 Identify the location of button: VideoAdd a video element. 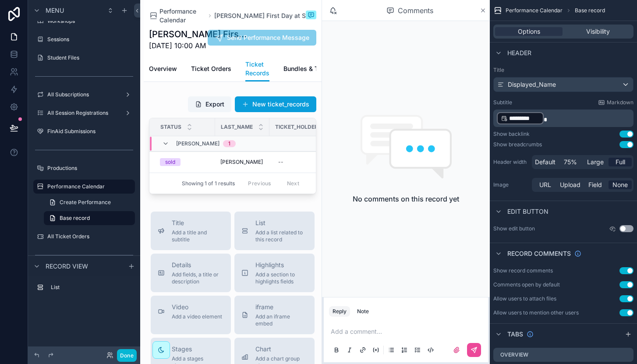
(190, 315).